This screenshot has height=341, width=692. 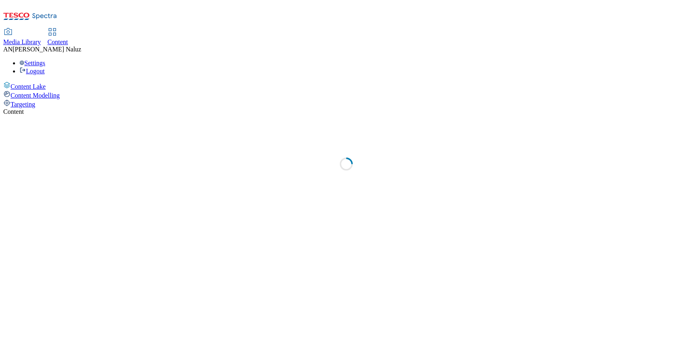 I want to click on div: Content, so click(x=346, y=112).